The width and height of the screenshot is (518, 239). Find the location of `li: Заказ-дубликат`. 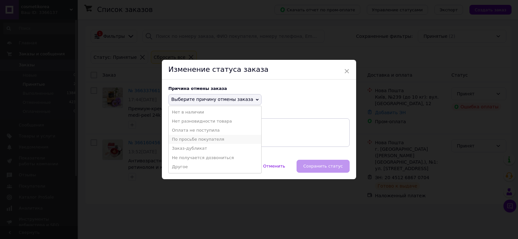

li: Заказ-дубликат is located at coordinates (215, 149).